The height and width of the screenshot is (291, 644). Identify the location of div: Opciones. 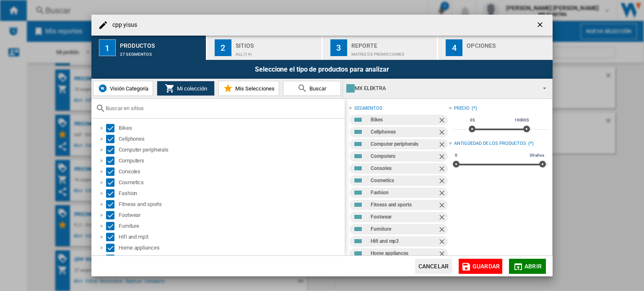
(508, 43).